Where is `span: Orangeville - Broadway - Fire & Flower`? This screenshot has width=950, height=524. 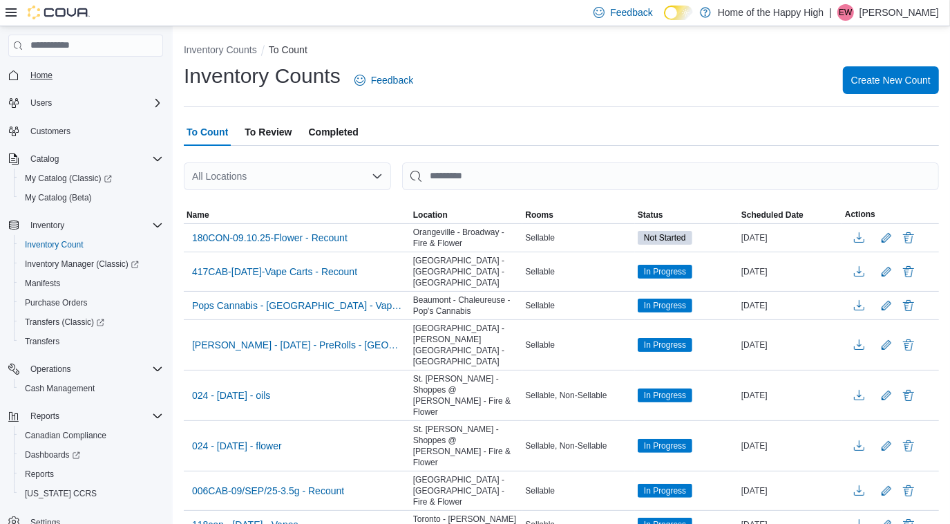 span: Orangeville - Broadway - Fire & Flower is located at coordinates (467, 238).